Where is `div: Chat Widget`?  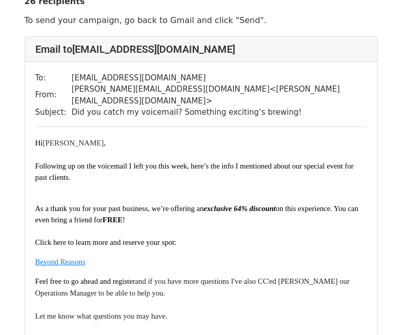 div: Chat Widget is located at coordinates (376, 310).